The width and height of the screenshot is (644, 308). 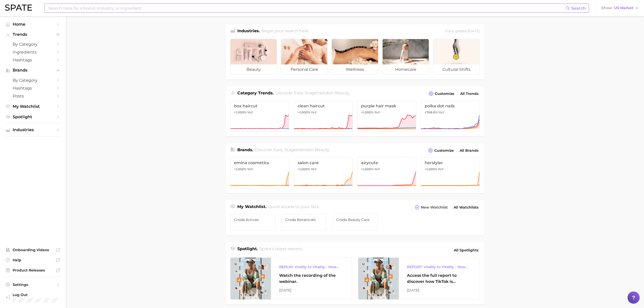 What do you see at coordinates (304, 222) in the screenshot?
I see `a: Croda botanicals` at bounding box center [304, 222].